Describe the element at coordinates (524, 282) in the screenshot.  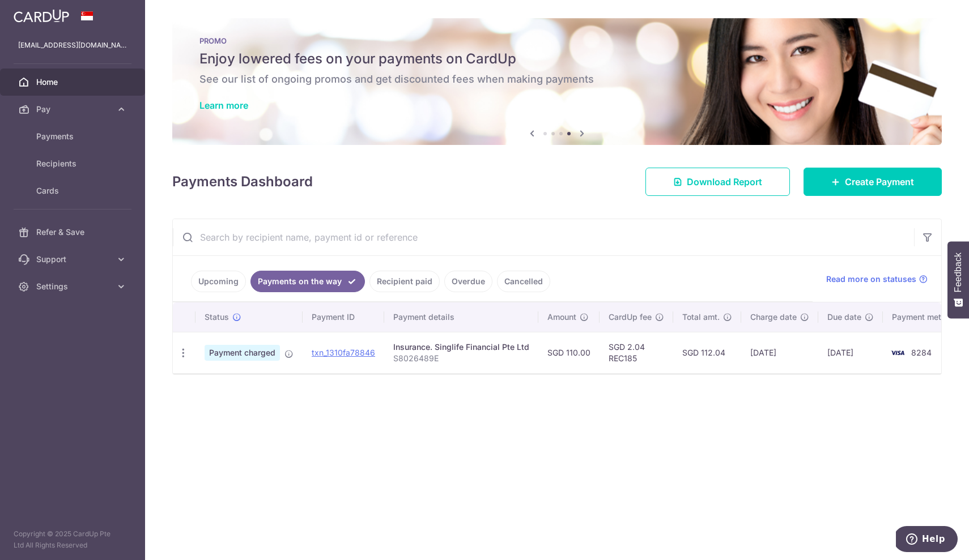
I see `a: Cancelled` at that location.